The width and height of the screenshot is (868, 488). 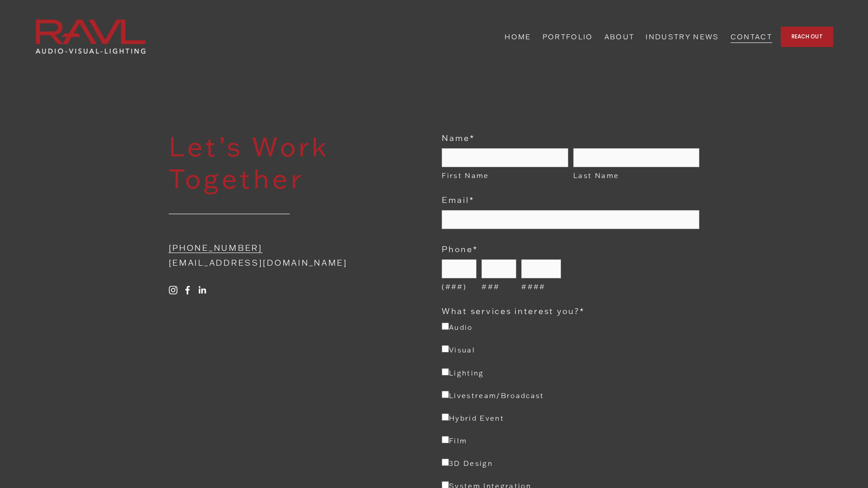 I want to click on input: Livestream/Broadcast, so click(x=445, y=395).